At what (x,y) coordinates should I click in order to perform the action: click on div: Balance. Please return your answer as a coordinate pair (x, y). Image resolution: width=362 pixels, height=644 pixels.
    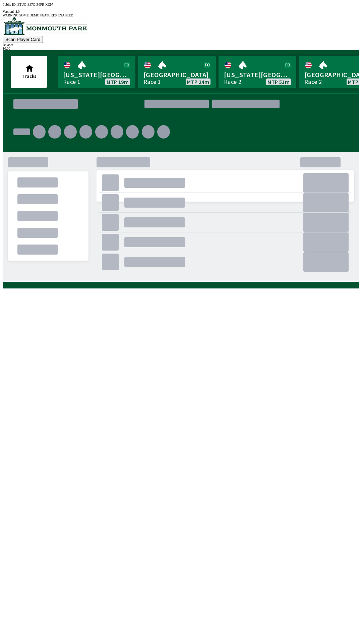
    Looking at the image, I should click on (181, 45).